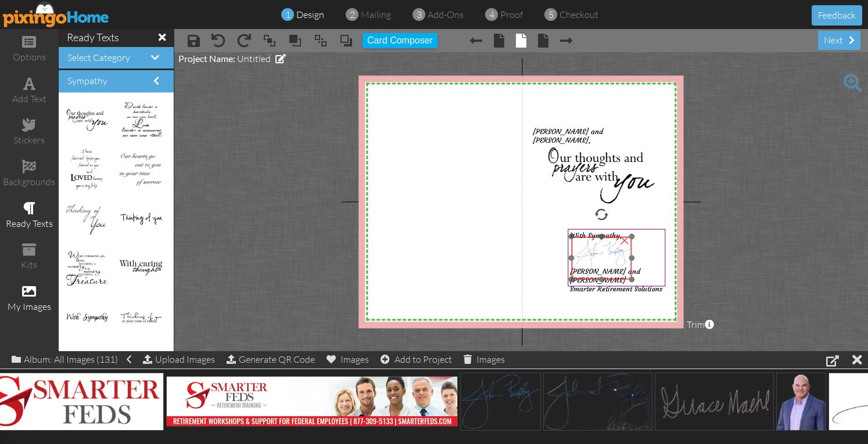 The height and width of the screenshot is (444, 868). I want to click on span: With Sympathy,, so click(596, 235).